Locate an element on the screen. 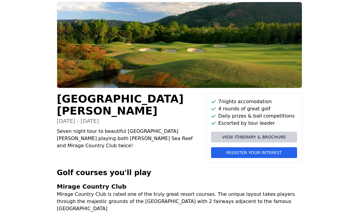 This screenshot has height=218, width=359. li: Daily prizes & ball competitions is located at coordinates (254, 116).